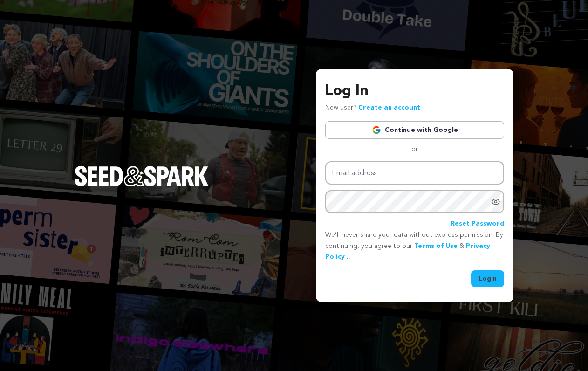  Describe the element at coordinates (436, 246) in the screenshot. I see `a: Terms of Use` at that location.